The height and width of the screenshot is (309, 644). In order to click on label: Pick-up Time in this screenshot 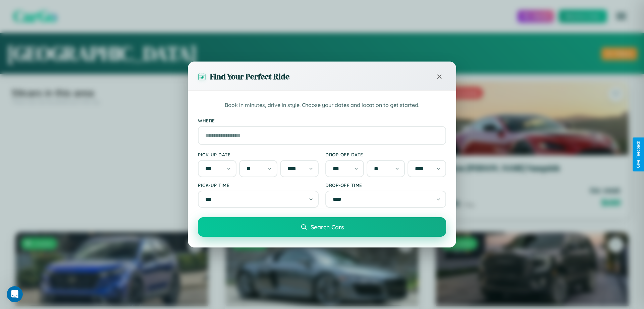, I will do `click(258, 184)`.